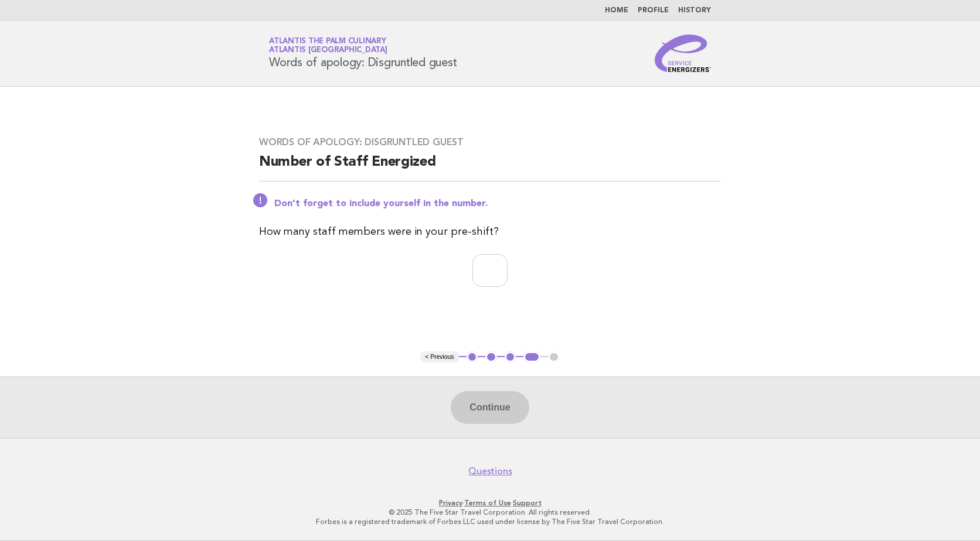  Describe the element at coordinates (653, 11) in the screenshot. I see `a: Profile` at that location.